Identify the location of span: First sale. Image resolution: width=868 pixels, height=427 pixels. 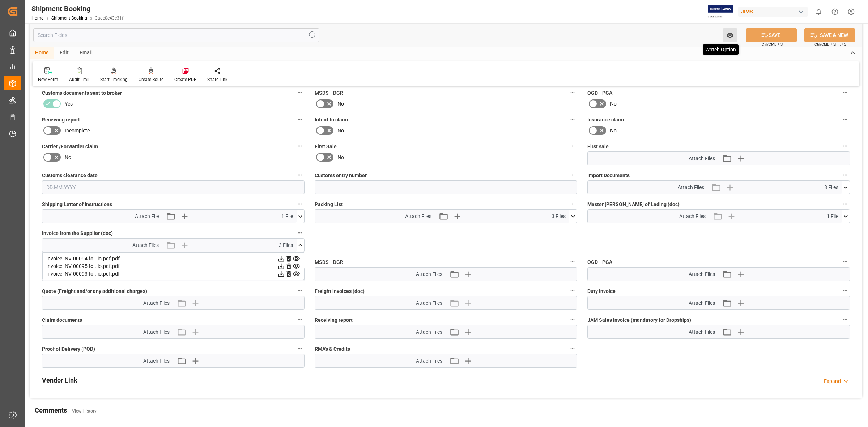
(597, 146).